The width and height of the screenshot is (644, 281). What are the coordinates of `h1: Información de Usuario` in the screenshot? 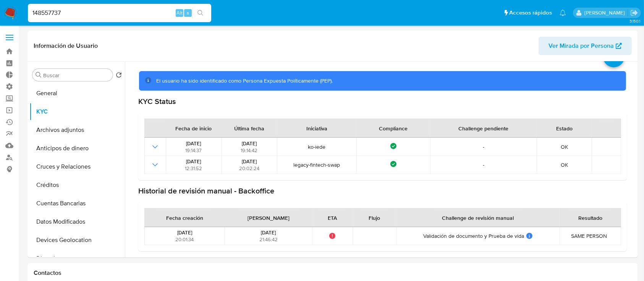 It's located at (66, 46).